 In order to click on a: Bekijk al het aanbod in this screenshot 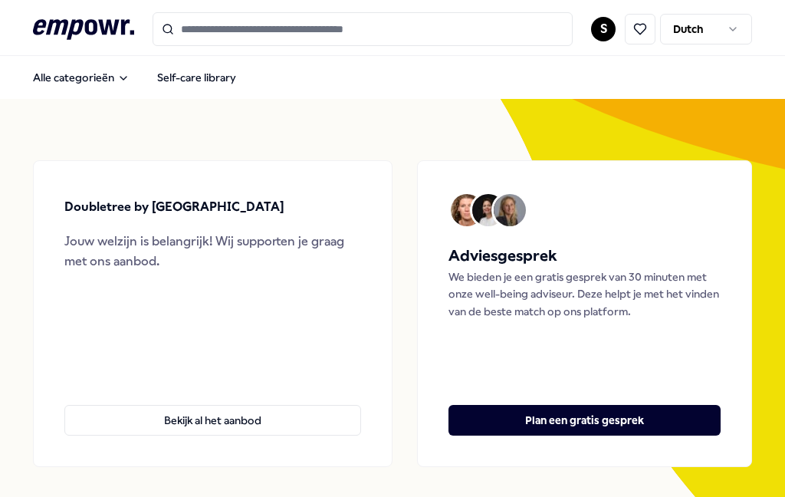, I will do `click(212, 408)`.